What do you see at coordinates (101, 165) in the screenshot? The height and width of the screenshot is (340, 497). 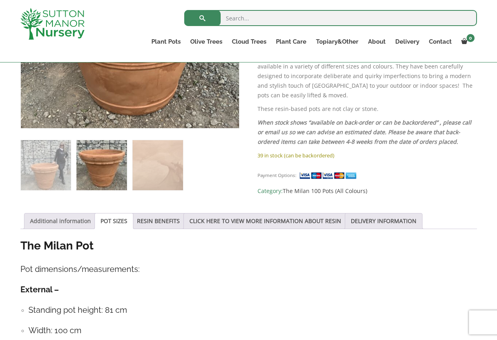 I see `img: The Milan Pot 100 Colour Terracotta - Image 2` at bounding box center [101, 165].